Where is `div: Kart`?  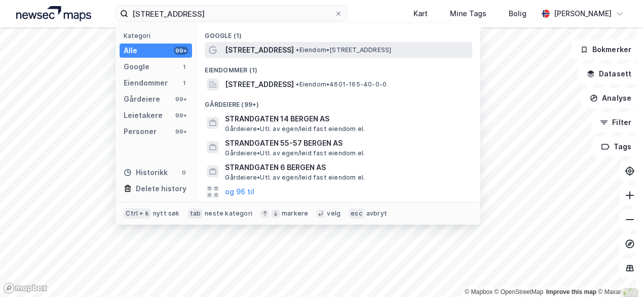
div: Kart is located at coordinates (421, 14).